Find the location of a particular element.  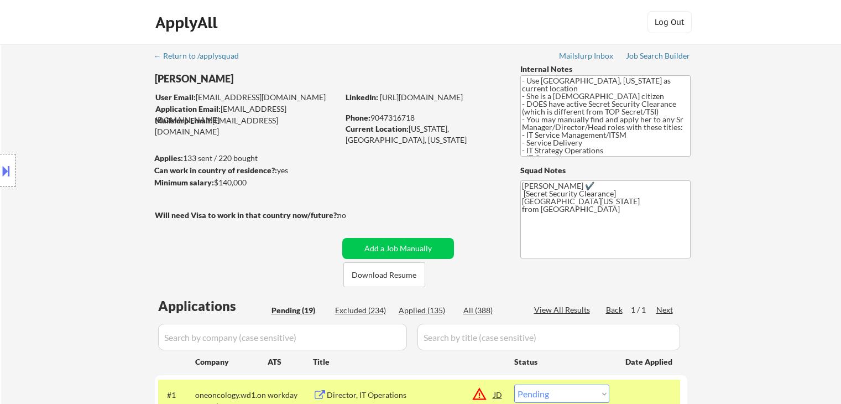

div: View All Results is located at coordinates (564, 310).